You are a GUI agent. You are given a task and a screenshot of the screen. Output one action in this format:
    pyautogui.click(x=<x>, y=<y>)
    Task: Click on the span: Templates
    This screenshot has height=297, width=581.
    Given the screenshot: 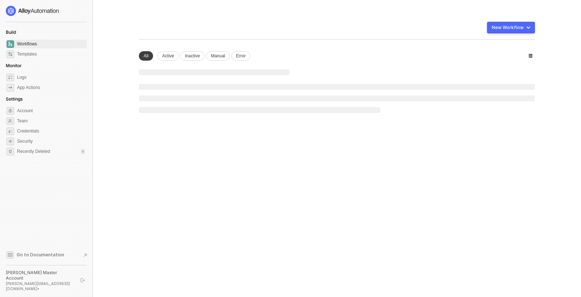 What is the action you would take?
    pyautogui.click(x=51, y=54)
    